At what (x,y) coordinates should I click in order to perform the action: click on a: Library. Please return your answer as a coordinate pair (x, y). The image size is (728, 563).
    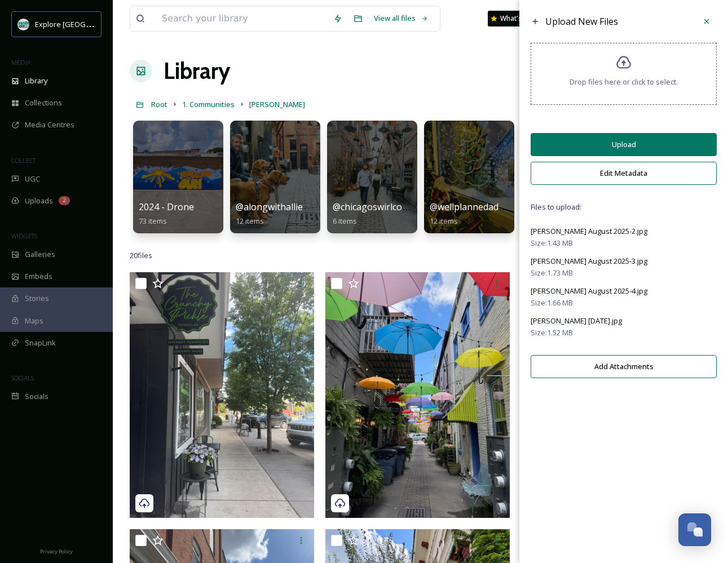
    Looking at the image, I should click on (197, 71).